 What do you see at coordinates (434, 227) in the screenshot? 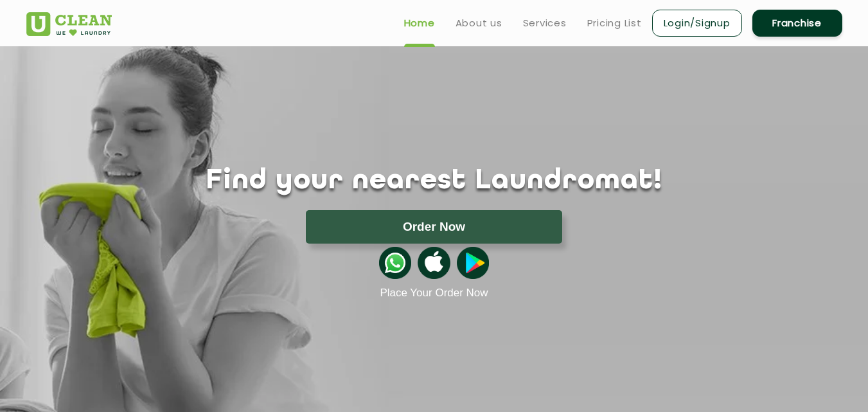
I see `button: Order Now` at bounding box center [434, 227].